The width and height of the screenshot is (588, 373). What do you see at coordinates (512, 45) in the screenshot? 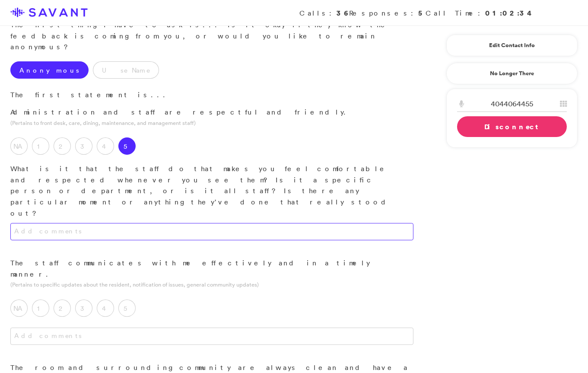
I see `a: Edit Contact Info` at bounding box center [512, 45].